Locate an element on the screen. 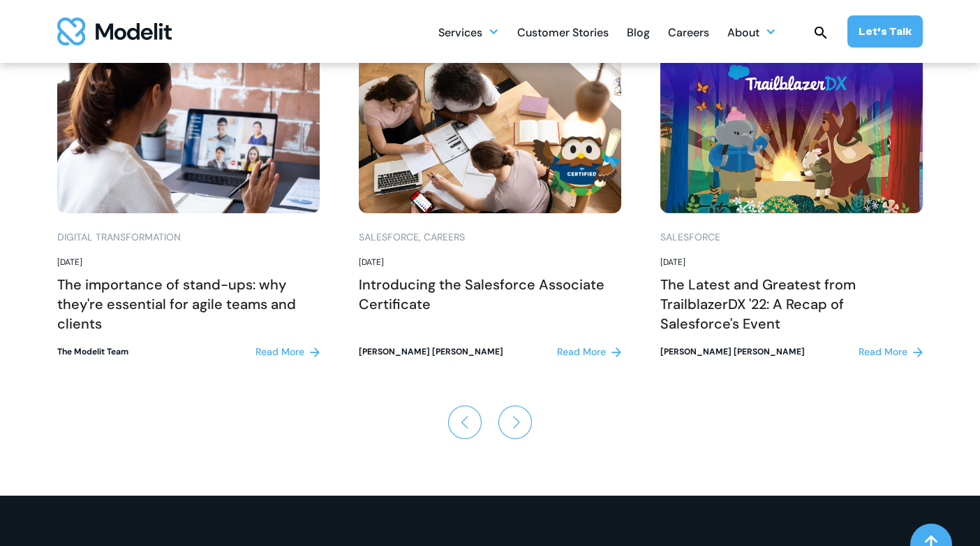  a: Blog is located at coordinates (638, 32).